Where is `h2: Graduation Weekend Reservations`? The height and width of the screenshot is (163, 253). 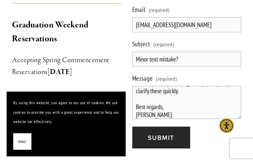 h2: Graduation Weekend Reservations is located at coordinates (66, 32).